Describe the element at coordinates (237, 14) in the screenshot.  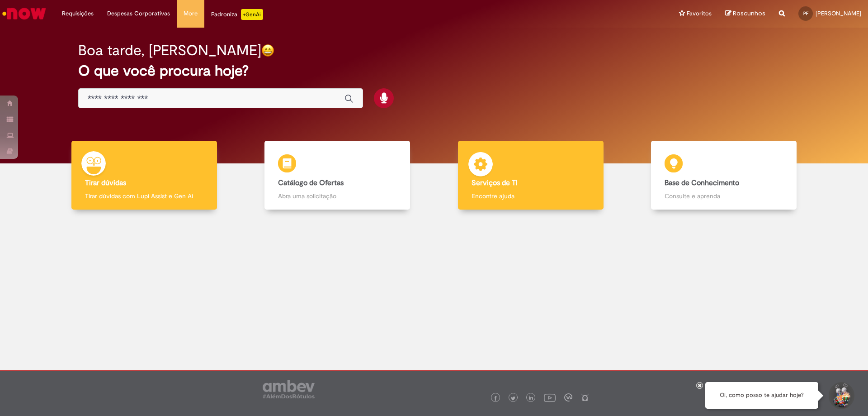
I see `div: Padroniza` at that location.